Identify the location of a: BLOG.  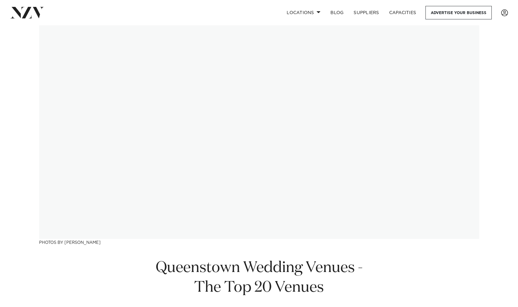
(337, 13).